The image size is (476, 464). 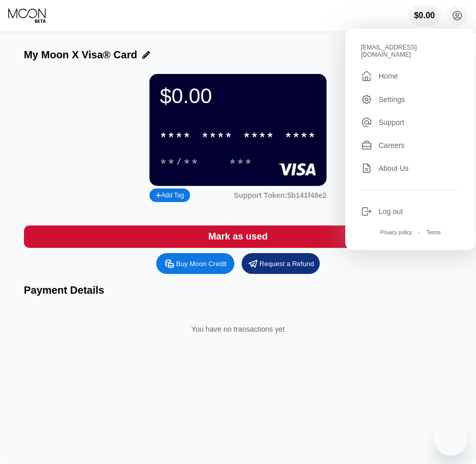 What do you see at coordinates (238, 329) in the screenshot?
I see `div: You have no transactions yet` at bounding box center [238, 329].